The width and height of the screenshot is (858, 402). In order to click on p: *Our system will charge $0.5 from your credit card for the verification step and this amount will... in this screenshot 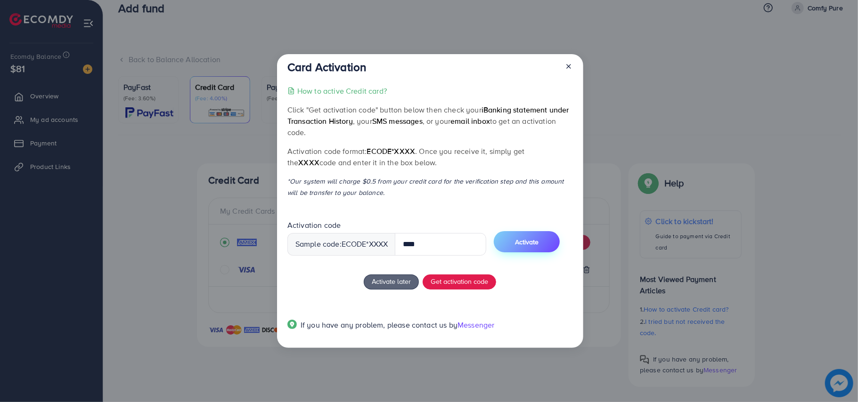, I will do `click(430, 187)`.